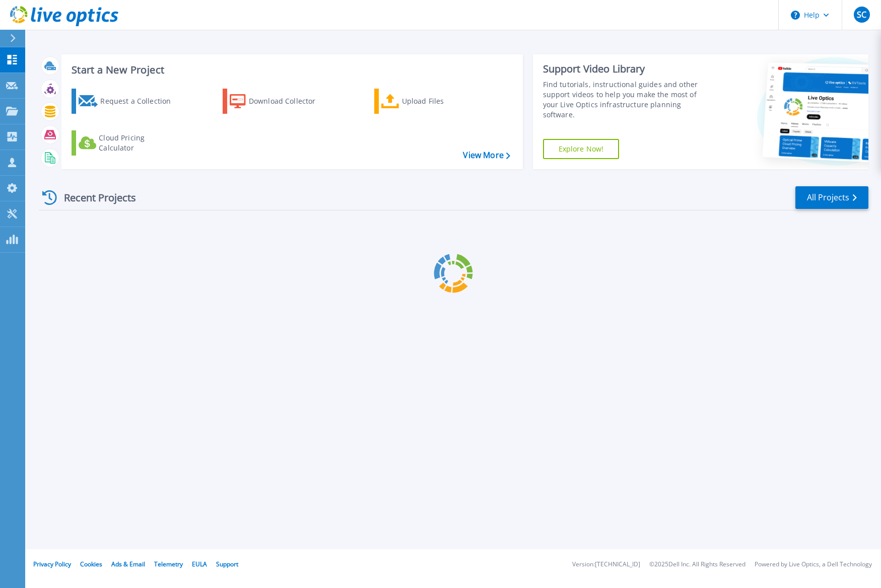 Image resolution: width=881 pixels, height=588 pixels. Describe the element at coordinates (697, 565) in the screenshot. I see `li: © 2025 Dell Inc. All Rights Reserved` at that location.